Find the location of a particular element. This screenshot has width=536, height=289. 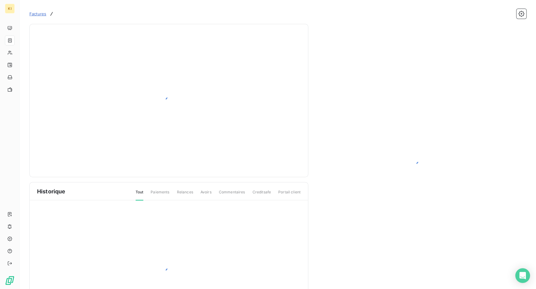

span: Portail client is located at coordinates (289, 195).